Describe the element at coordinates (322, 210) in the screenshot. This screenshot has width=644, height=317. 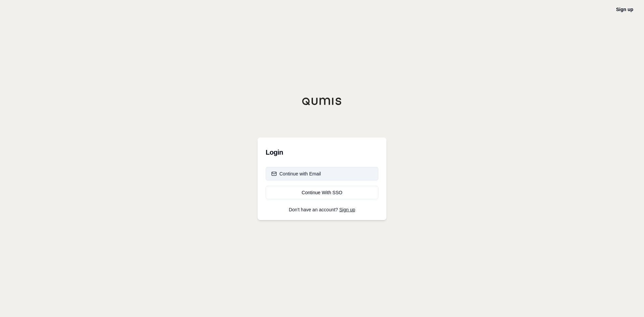
I see `p: Don't have an account?` at that location.